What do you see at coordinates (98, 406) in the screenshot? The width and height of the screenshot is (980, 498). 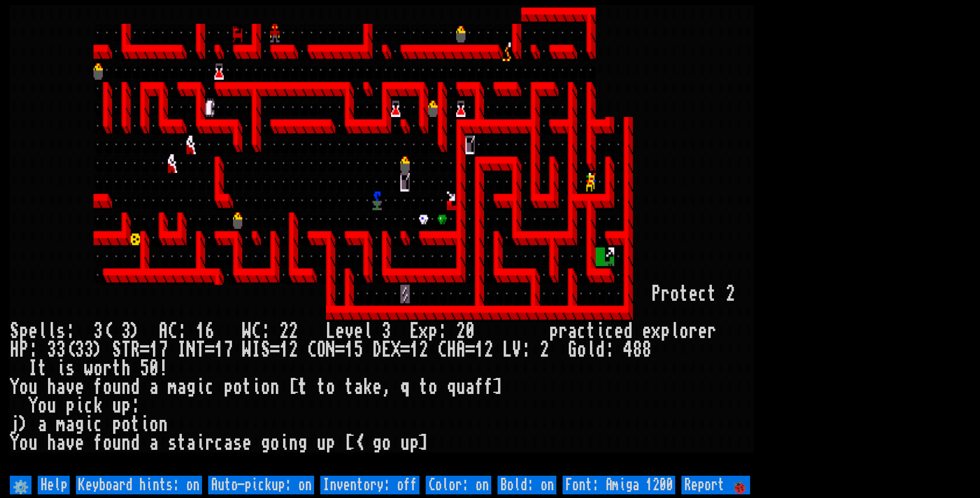 I see `div: k` at bounding box center [98, 406].